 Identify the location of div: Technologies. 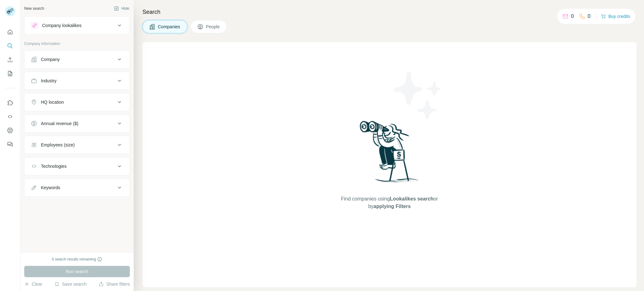
(54, 167).